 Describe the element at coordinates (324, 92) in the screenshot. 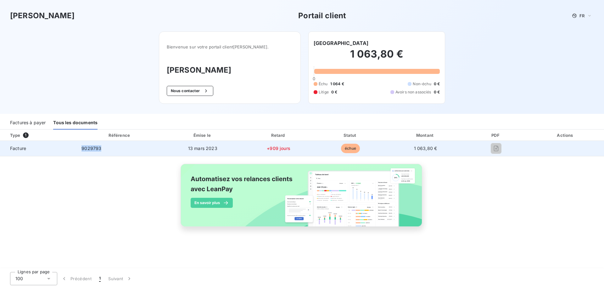

I see `span: Litige` at that location.